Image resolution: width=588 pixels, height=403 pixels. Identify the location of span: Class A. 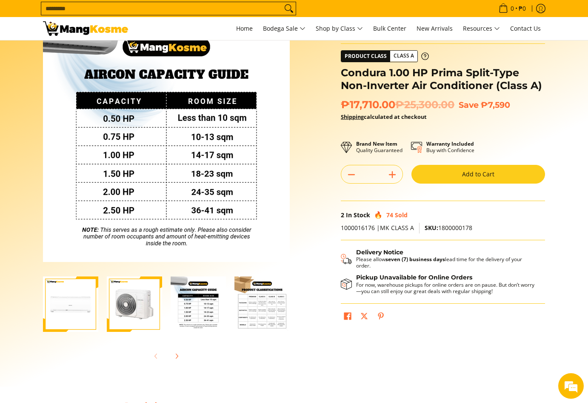
(404, 56).